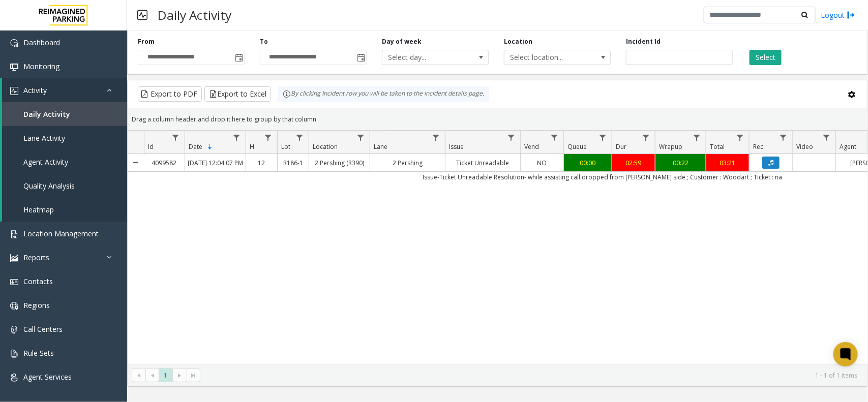  What do you see at coordinates (196, 147) in the screenshot?
I see `span: Date` at bounding box center [196, 147].